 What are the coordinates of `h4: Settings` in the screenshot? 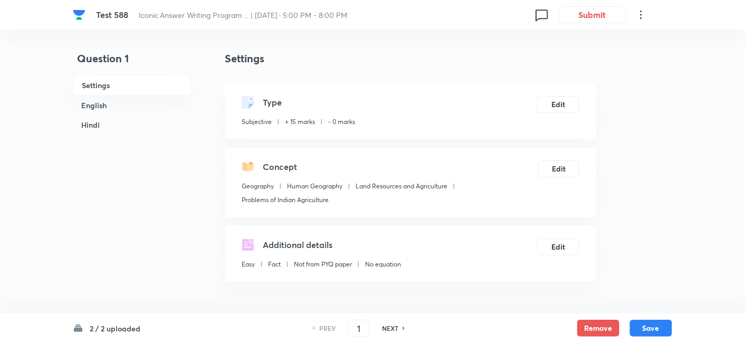 It's located at (410, 59).